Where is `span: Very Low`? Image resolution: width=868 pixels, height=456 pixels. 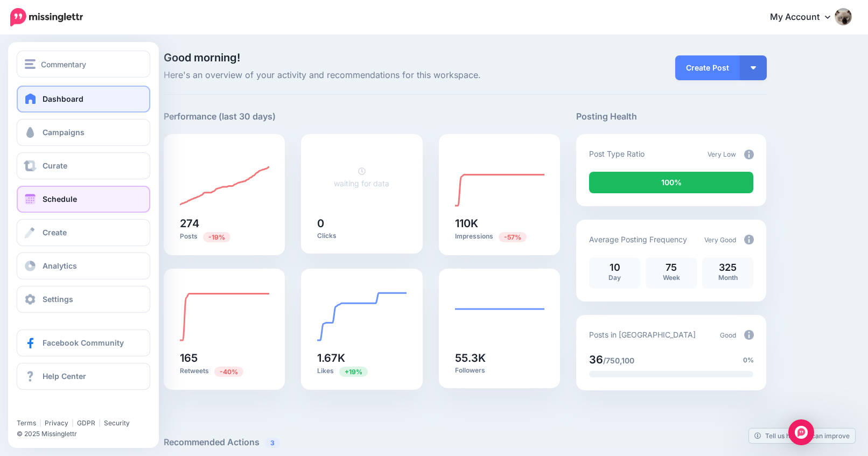 span: Very Low is located at coordinates (721, 154).